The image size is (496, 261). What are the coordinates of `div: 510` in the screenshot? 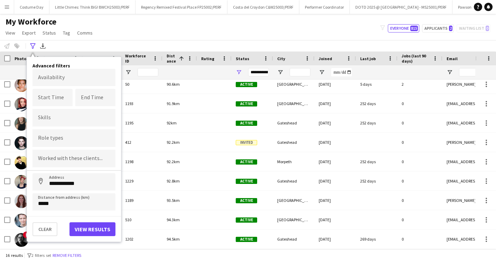 It's located at (142, 220).